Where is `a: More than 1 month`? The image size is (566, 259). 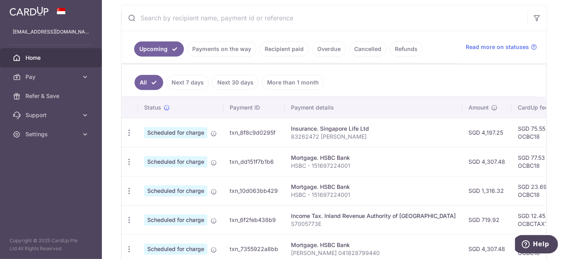 a: More than 1 month is located at coordinates (293, 82).